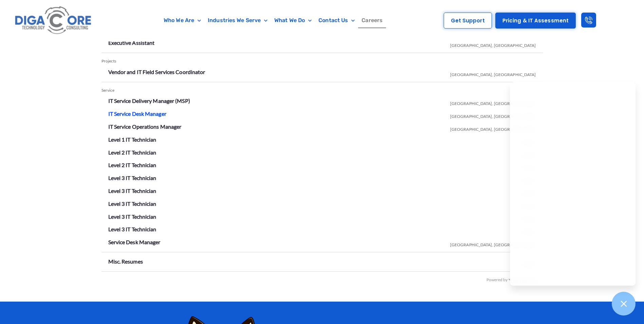  I want to click on a: Service Desk Manager, so click(135, 242).